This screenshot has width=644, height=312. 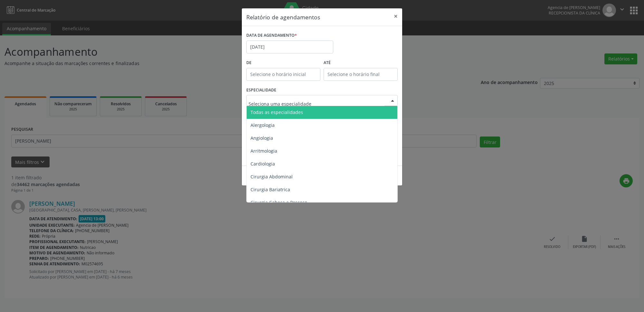 What do you see at coordinates (279, 203) in the screenshot?
I see `span: Cirurgia Cabeça e Pescoço` at bounding box center [279, 203].